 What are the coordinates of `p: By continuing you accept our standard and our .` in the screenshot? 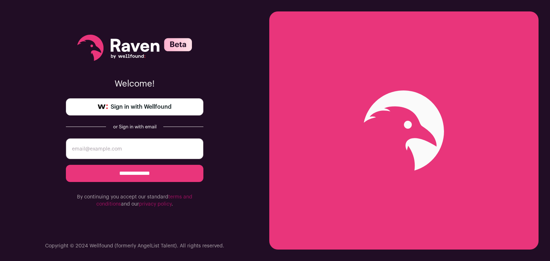 It's located at (135, 201).